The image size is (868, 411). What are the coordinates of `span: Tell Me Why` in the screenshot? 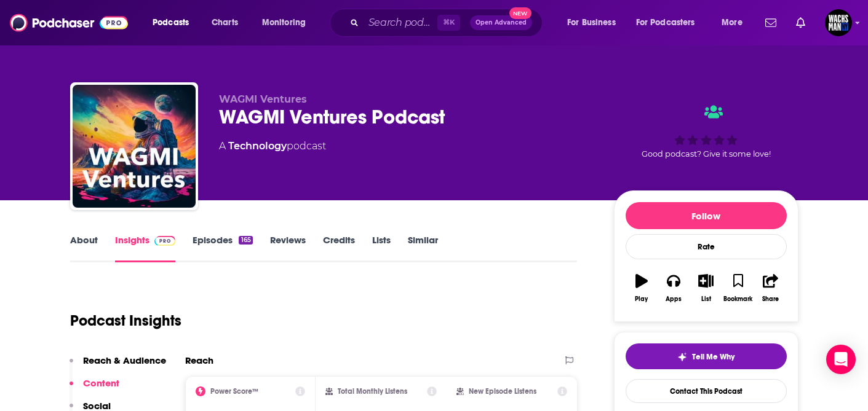 It's located at (713, 357).